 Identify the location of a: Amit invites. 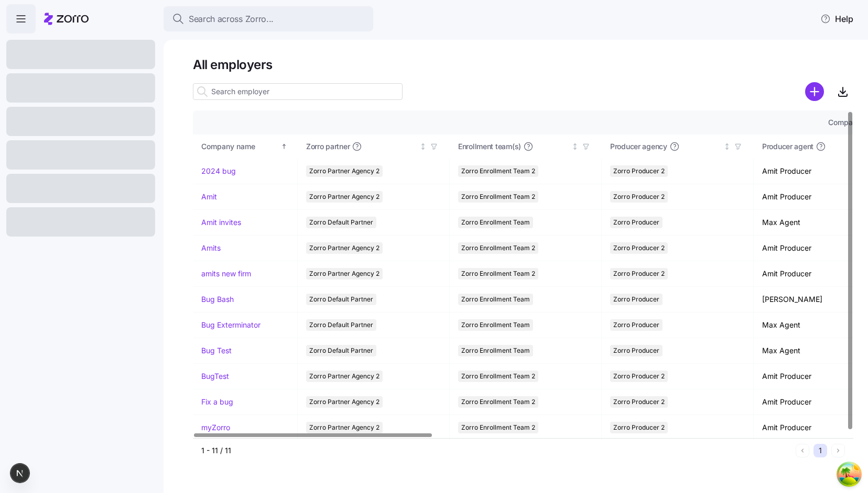
(221, 222).